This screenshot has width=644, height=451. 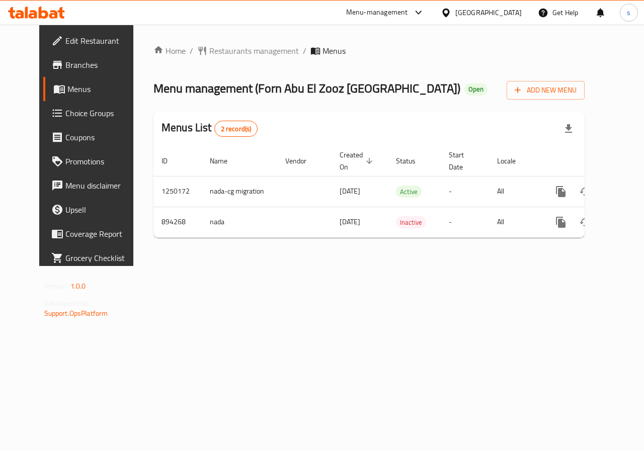 I want to click on a: Menu disclaimer, so click(x=95, y=186).